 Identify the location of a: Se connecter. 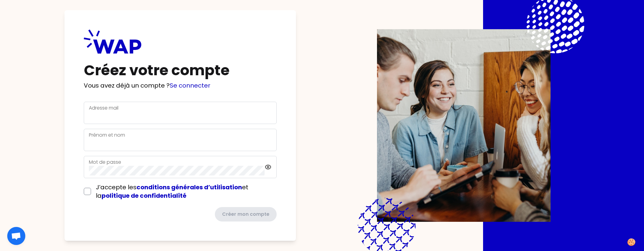
(190, 85).